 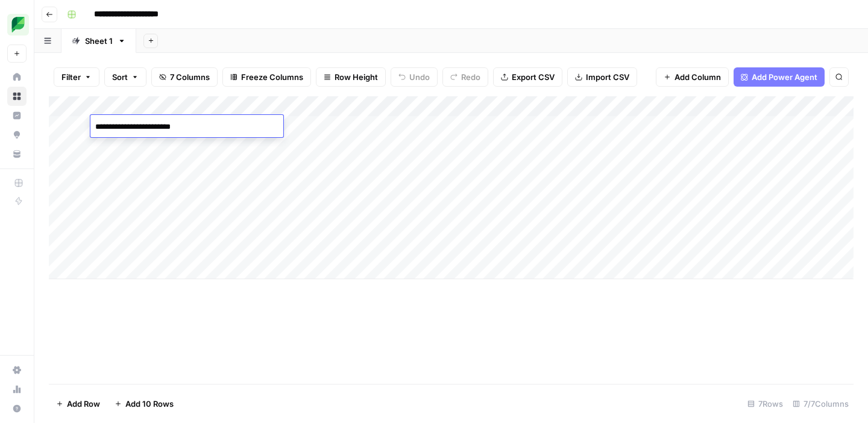 What do you see at coordinates (17, 390) in the screenshot?
I see `a: Usage` at bounding box center [17, 390].